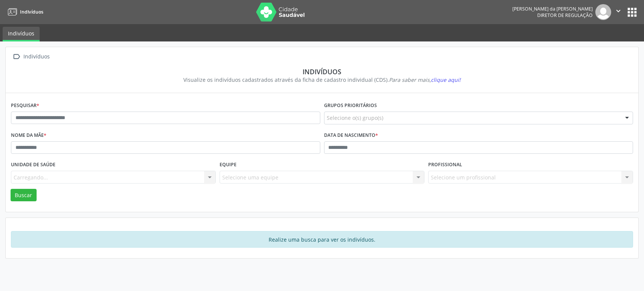  I want to click on label: Unidade de saúde, so click(33, 165).